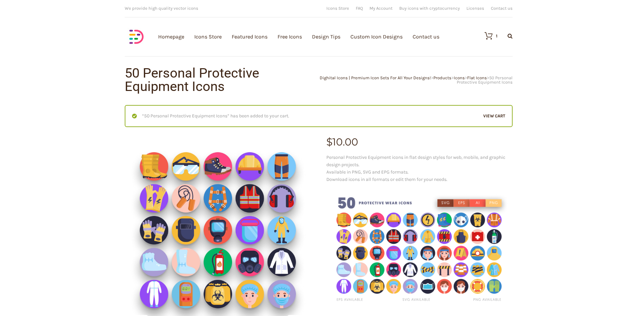 The image size is (637, 316). I want to click on span: Flat Icons, so click(477, 78).